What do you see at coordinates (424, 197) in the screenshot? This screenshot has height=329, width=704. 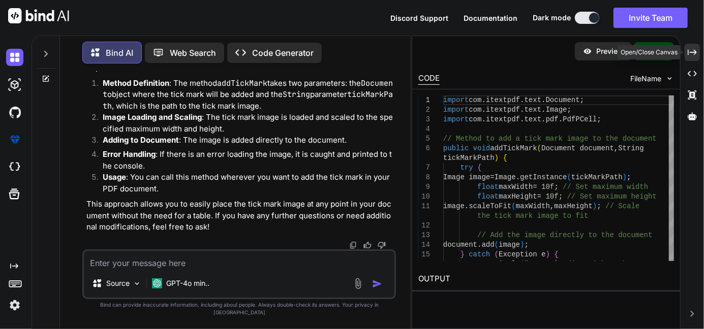 I see `div: 10` at bounding box center [424, 197].